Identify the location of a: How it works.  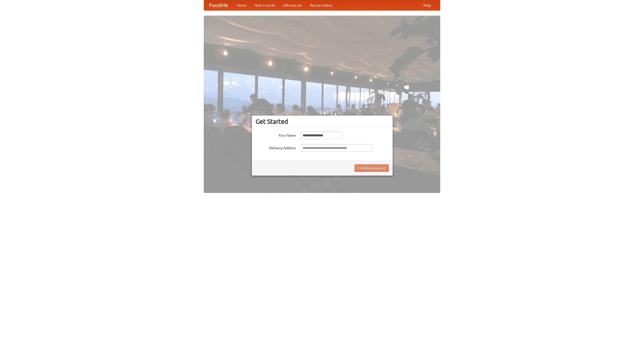
(265, 6).